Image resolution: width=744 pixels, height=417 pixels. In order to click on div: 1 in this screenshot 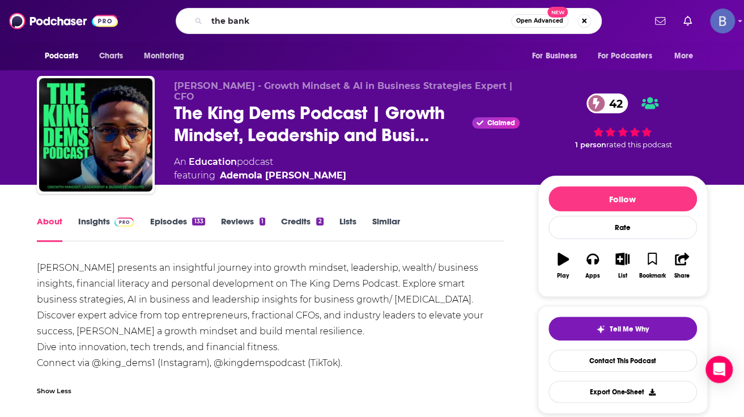, I will do `click(262, 222)`.